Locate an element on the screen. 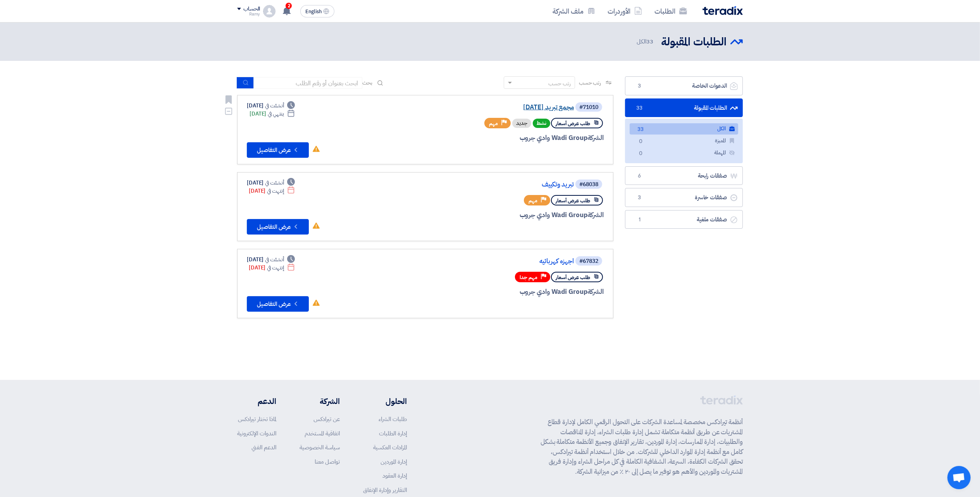 The width and height of the screenshot is (980, 497). p: أنظمة تيرادكس مخصصة لمساعدة الشركات على التحول الرقمي الكامل لإدارة قطاع المشتريات عن طريق أنظمة ... is located at coordinates (642, 447).